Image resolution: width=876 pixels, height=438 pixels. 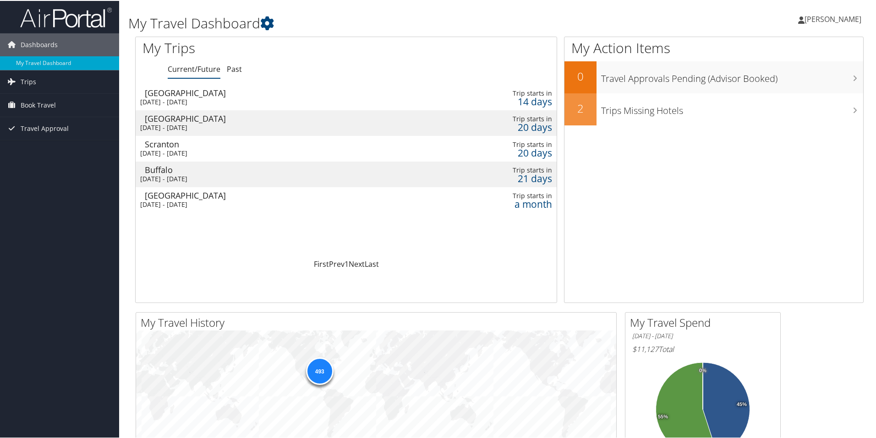 I want to click on h3: Trips Missing Hotels, so click(x=732, y=108).